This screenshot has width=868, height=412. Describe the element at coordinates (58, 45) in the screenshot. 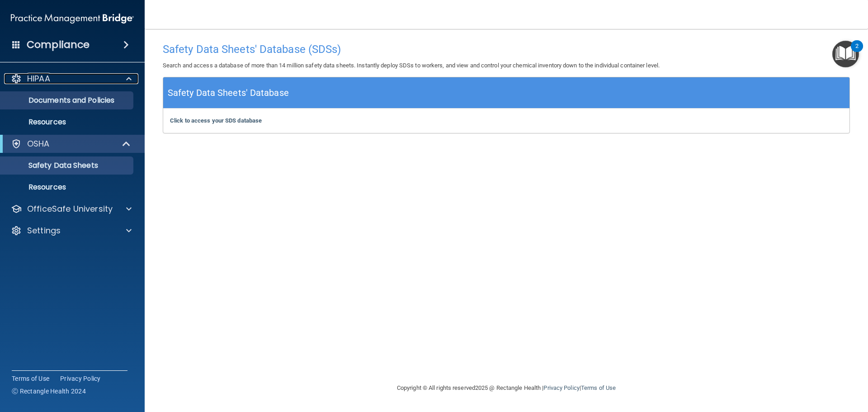

I see `h4: Compliance` at that location.